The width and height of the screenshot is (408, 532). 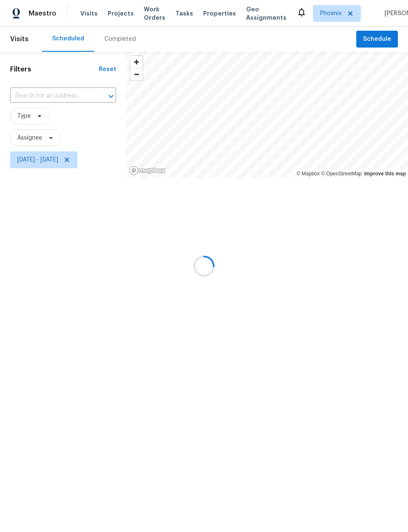 What do you see at coordinates (308, 174) in the screenshot?
I see `a: Mapbox` at bounding box center [308, 174].